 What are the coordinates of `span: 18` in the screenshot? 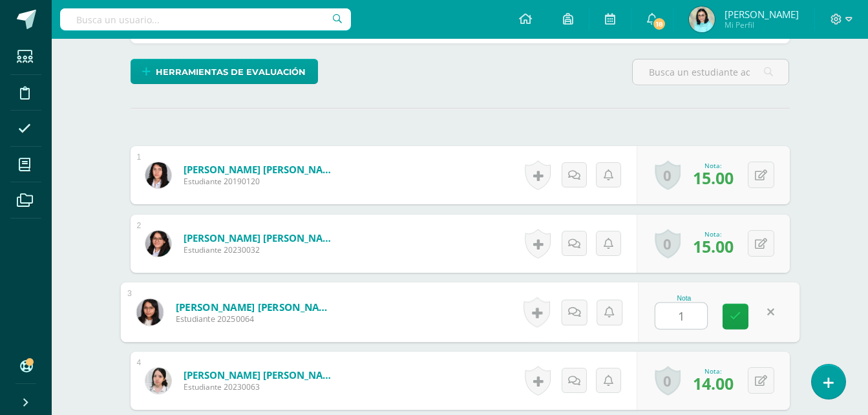 It's located at (659, 24).